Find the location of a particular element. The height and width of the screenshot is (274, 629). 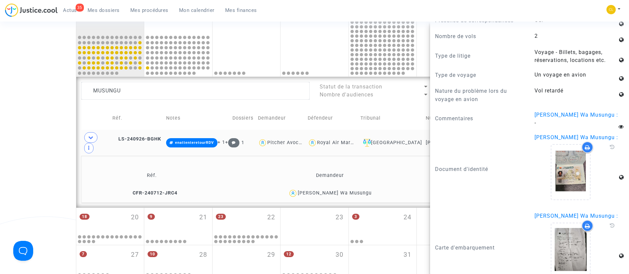

span: 20 is located at coordinates (135, 217).